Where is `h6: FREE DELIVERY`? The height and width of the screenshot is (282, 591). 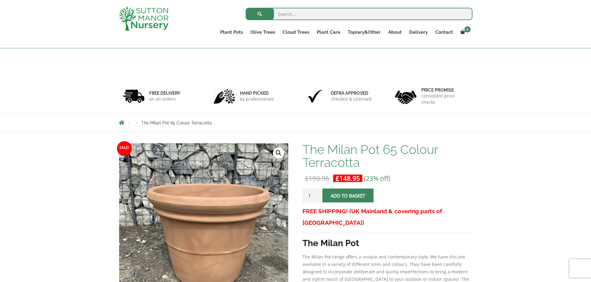 h6: FREE DELIVERY is located at coordinates (165, 93).